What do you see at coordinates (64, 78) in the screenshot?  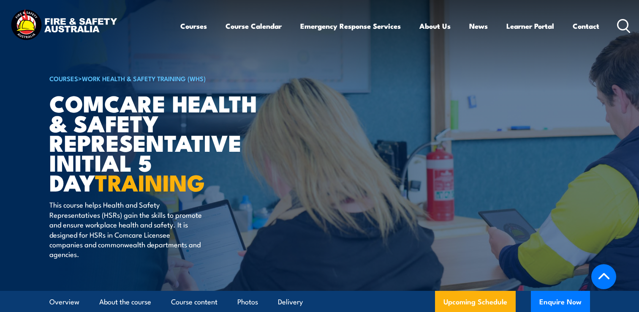 I see `a: COURSES` at bounding box center [64, 78].